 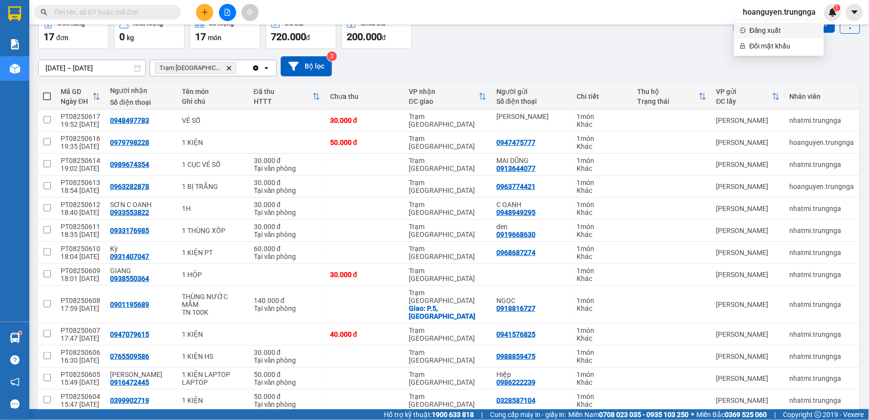 What do you see at coordinates (743, 30) in the screenshot?
I see `span: login` at bounding box center [743, 30].